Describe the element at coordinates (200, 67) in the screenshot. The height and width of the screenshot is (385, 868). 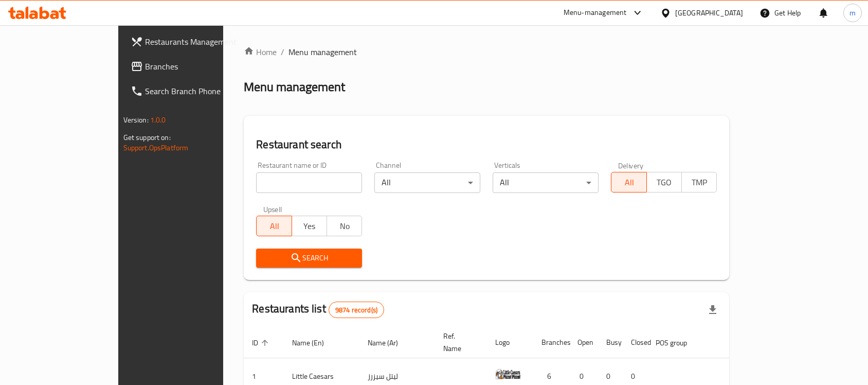
I see `span: Branches` at that location.